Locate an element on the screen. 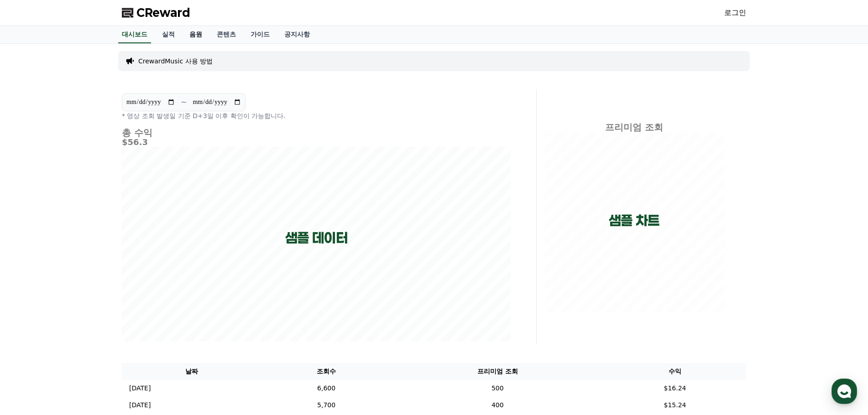  td: 400 is located at coordinates (497, 405).